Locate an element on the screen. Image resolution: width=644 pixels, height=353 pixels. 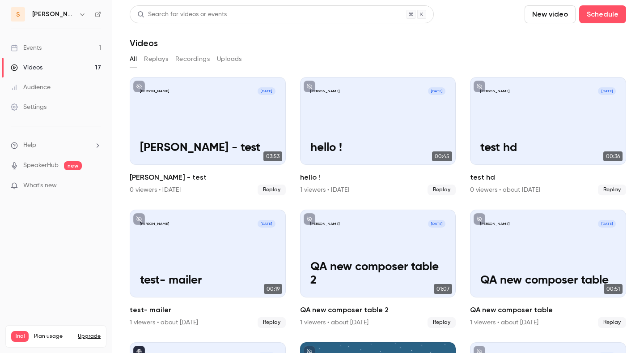
span: 03:53 is located at coordinates (273, 156).